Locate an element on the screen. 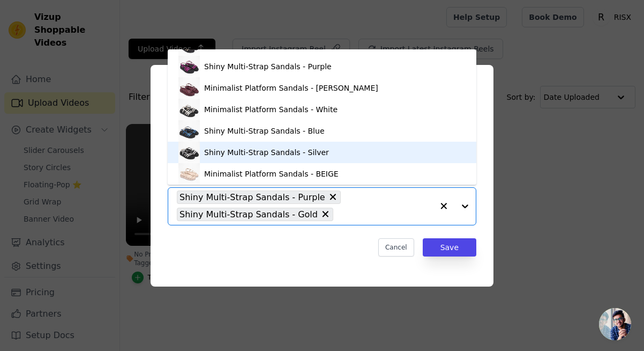 The width and height of the screenshot is (644, 351). div: Shiny Multi-Strap Sandals - Blue is located at coordinates (264, 131).